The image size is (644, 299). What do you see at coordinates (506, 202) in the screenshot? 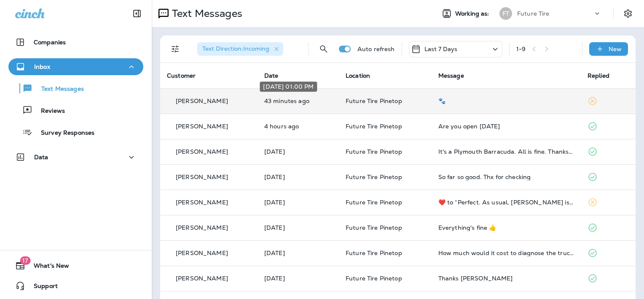
I see `div: ​❤️​ to “ Perfect. As usual, Rex is a step ahead of me. Thank you in advance for the biz. ”` at bounding box center [506, 202].